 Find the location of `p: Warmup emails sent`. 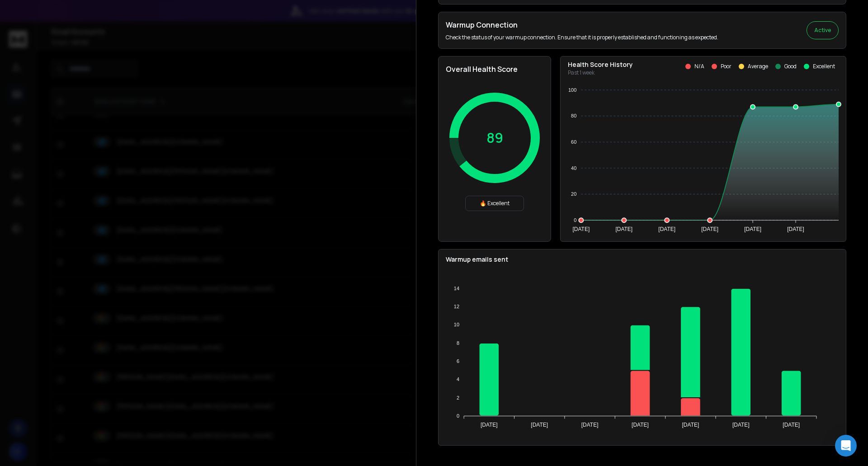

p: Warmup emails sent is located at coordinates (642, 260).